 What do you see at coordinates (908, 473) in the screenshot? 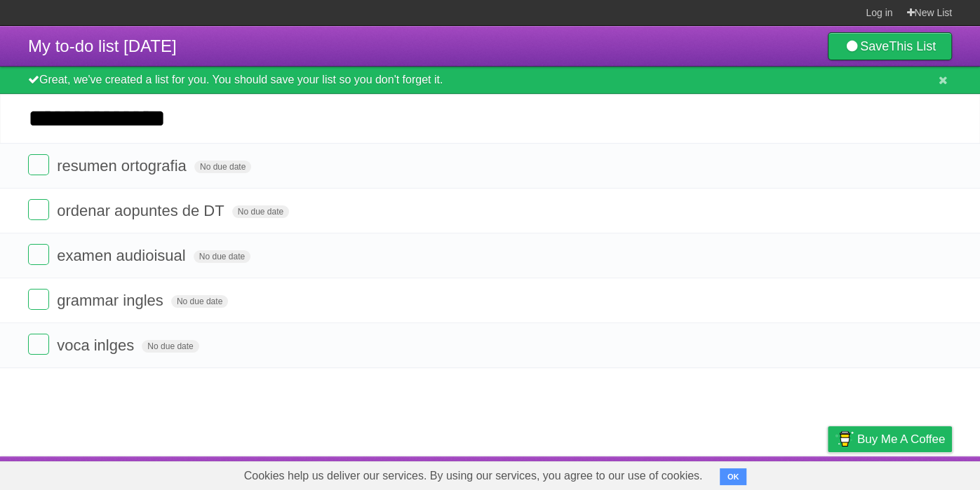
I see `a: Suggest a feature` at bounding box center [908, 473].